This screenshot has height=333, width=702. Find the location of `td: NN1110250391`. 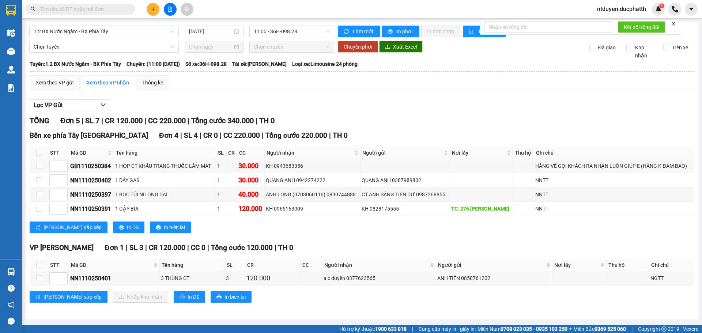

td: NN1110250391 is located at coordinates (91, 209).